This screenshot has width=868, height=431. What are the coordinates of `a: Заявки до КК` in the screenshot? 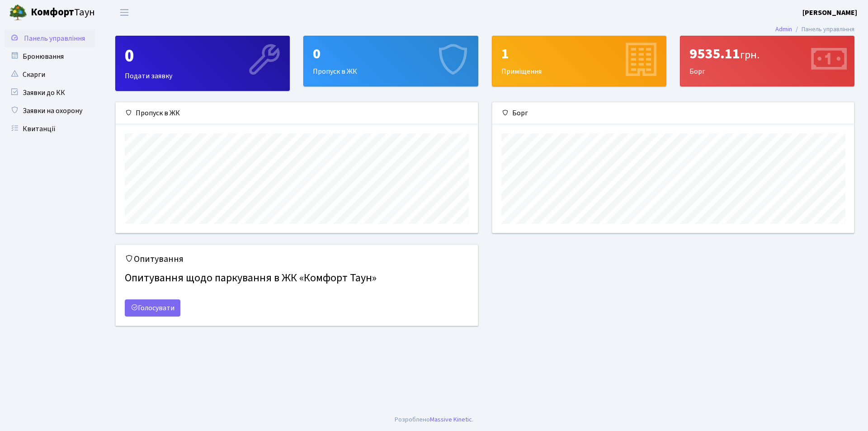 It's located at (50, 93).